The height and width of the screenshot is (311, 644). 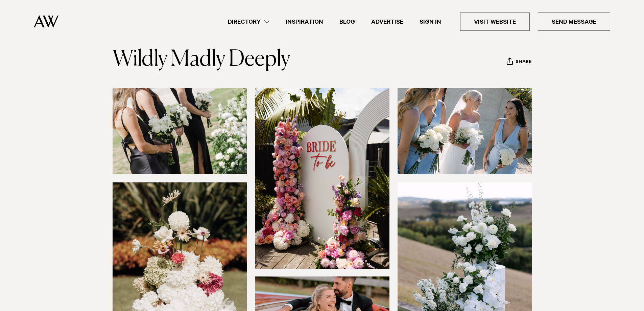 What do you see at coordinates (430, 21) in the screenshot?
I see `a: Sign In` at bounding box center [430, 21].